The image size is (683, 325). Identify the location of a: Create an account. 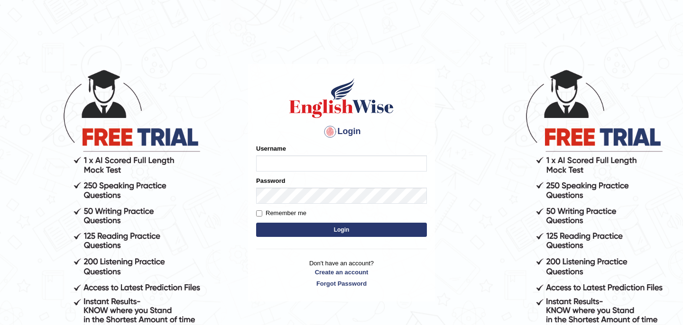
(342, 272).